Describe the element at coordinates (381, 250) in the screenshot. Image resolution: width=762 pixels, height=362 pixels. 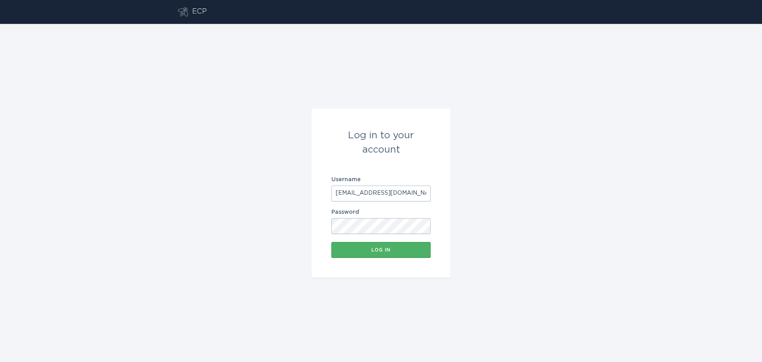
I see `button: Log in` at that location.